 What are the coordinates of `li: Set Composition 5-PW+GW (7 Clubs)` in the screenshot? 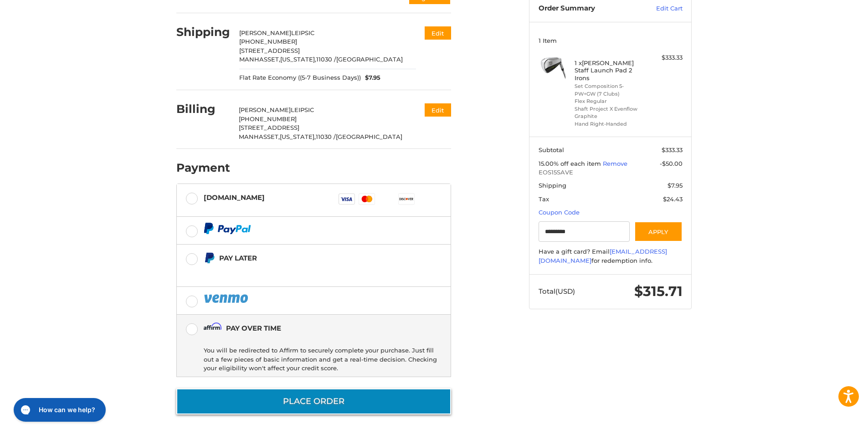 It's located at (609, 89).